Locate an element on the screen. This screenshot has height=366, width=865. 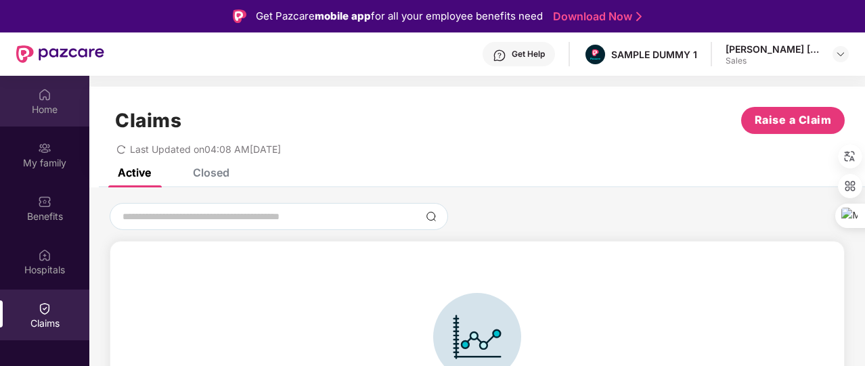
img: svg+xml;base64,PHN2ZyBpZD0iRHJvcGRvd24tMzJ4MzIiIHhtbG5zPSJodHRwOi8vd3d3LnczLm9yZy8yMDAwL3N2ZyIgd2... is located at coordinates (841, 54).